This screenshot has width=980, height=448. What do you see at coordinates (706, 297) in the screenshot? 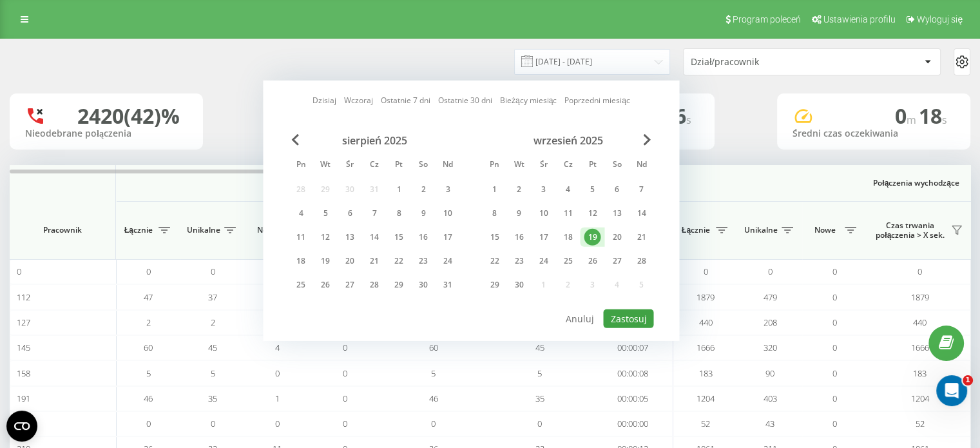
I see `span: 1879` at bounding box center [706, 297].